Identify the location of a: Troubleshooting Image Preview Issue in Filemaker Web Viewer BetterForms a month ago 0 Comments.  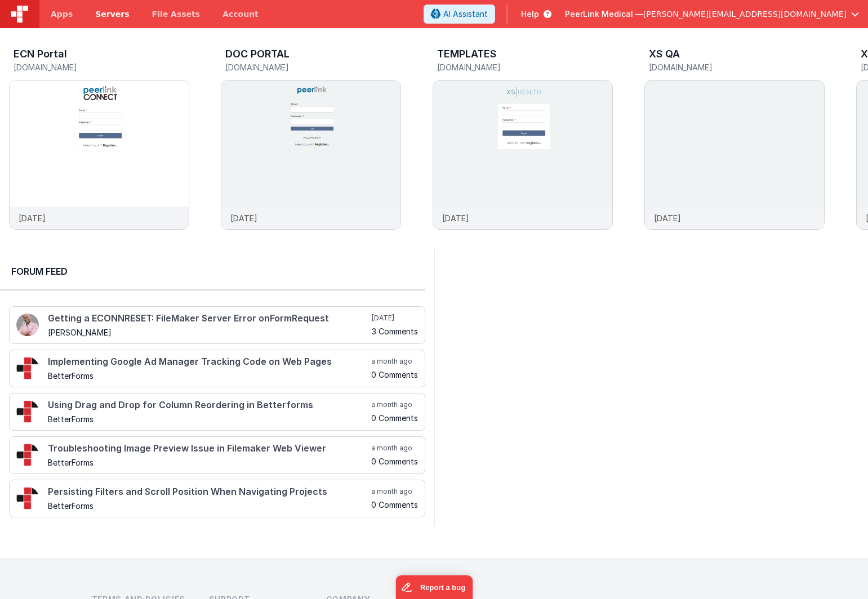
(217, 455).